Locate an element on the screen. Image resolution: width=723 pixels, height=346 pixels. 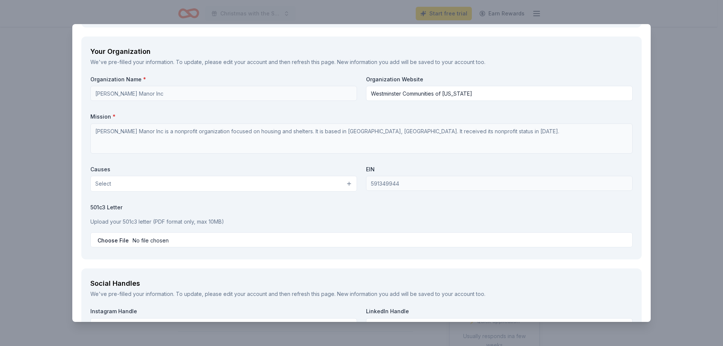
span: Select is located at coordinates (103, 184).